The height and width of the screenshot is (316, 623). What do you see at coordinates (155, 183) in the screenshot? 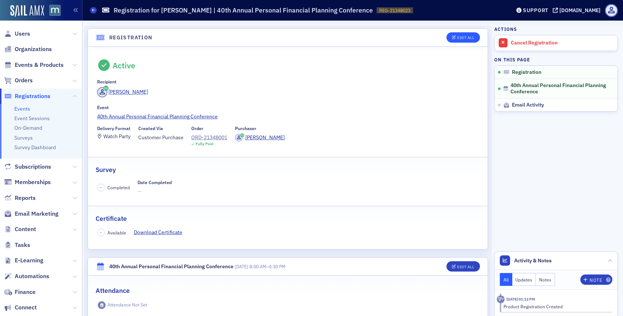
I see `div: Date Completed` at bounding box center [155, 183].